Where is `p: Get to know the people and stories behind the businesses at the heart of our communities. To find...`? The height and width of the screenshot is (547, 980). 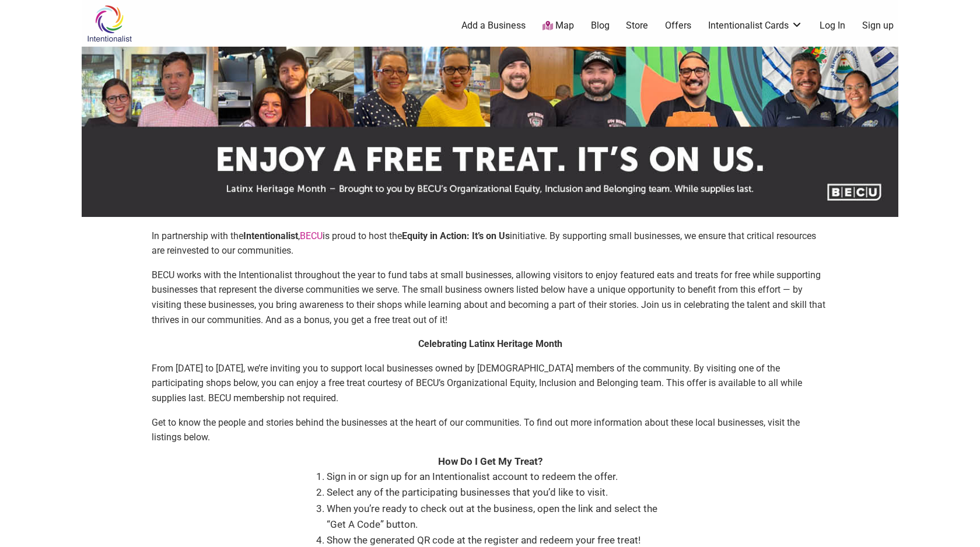
p: Get to know the people and stories behind the businesses at the heart of our communities. To find... is located at coordinates (490, 430).